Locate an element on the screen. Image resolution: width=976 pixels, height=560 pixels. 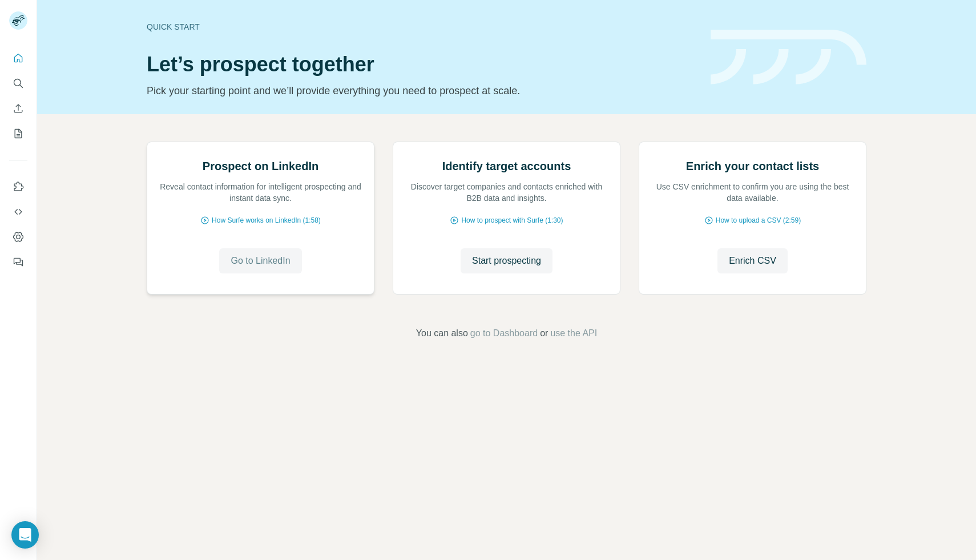
p: Discover target companies and contacts enriched with B2B data and insights. is located at coordinates (506, 193).